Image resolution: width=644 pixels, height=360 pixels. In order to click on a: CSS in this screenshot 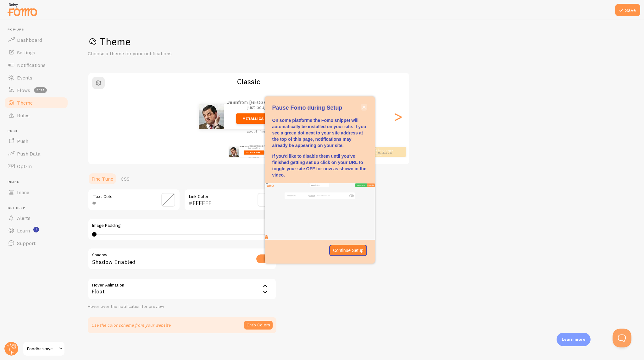, I will do `click(125, 179)`.